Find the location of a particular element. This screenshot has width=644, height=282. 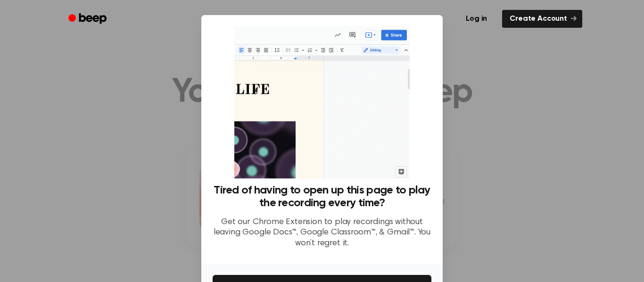

a: Beep is located at coordinates (88, 19).